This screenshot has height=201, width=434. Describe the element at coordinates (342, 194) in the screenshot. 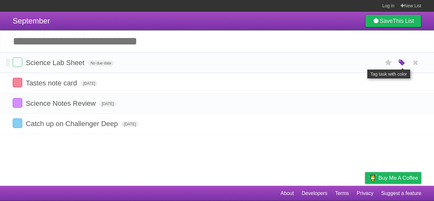

I see `a: Terms` at that location.